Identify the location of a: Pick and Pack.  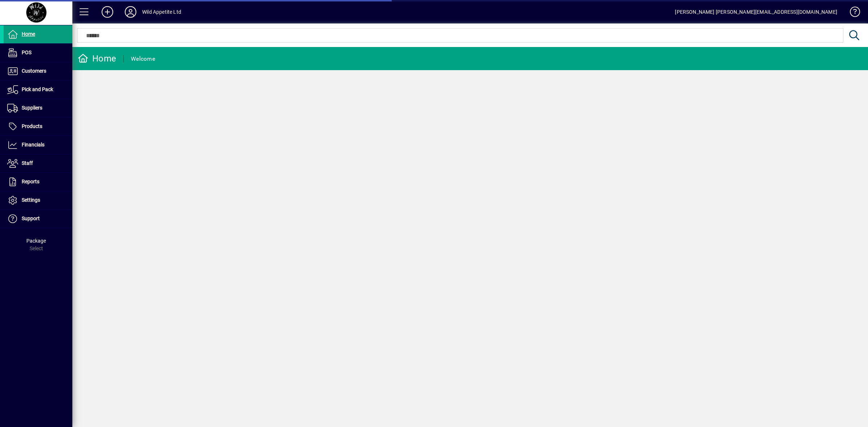
(38, 90).